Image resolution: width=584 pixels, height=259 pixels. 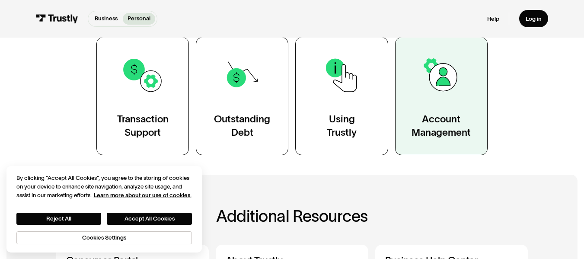 What do you see at coordinates (341, 125) in the screenshot?
I see `div: Using Trustly` at bounding box center [341, 125].